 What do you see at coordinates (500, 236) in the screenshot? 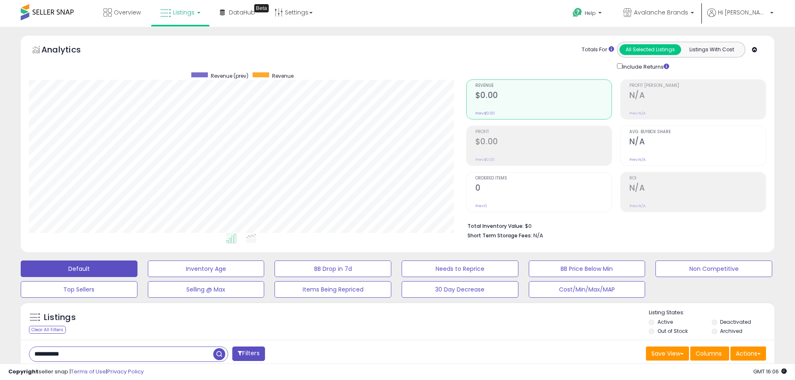
I see `b: Short Term Storage Fees:` at bounding box center [500, 236].